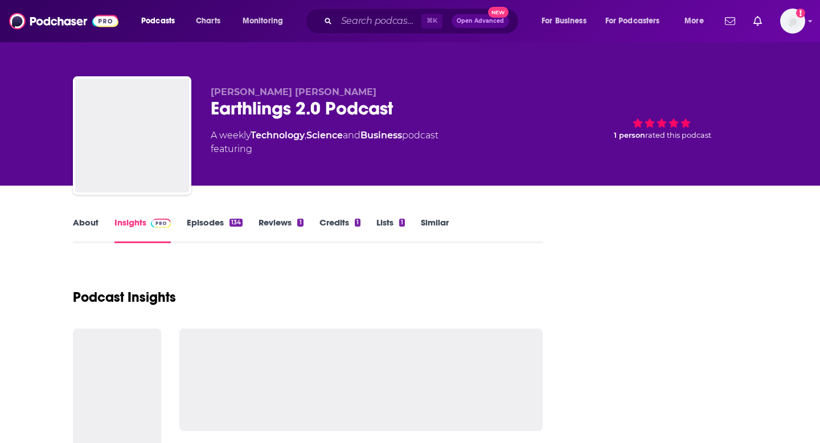  Describe the element at coordinates (215, 230) in the screenshot. I see `a: Episodes134` at that location.